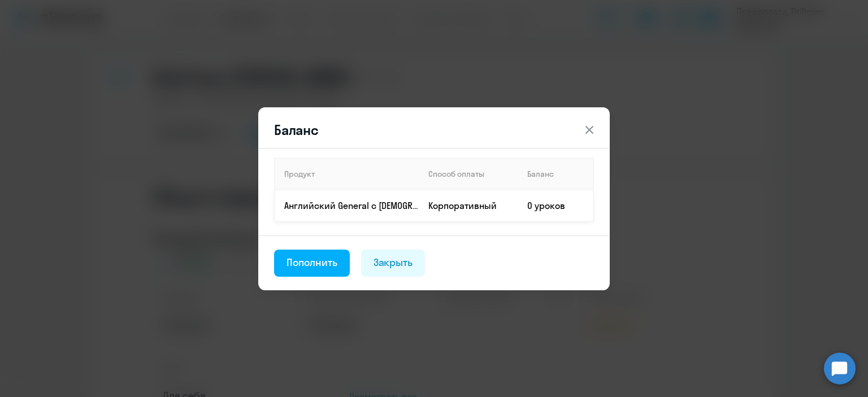 The width and height of the screenshot is (868, 397). What do you see at coordinates (434, 130) in the screenshot?
I see `header: Баланс` at bounding box center [434, 130].